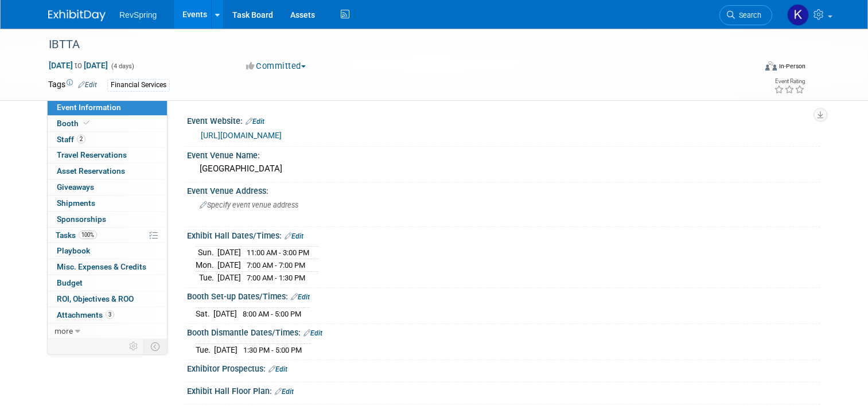  I want to click on a: more, so click(107, 331).